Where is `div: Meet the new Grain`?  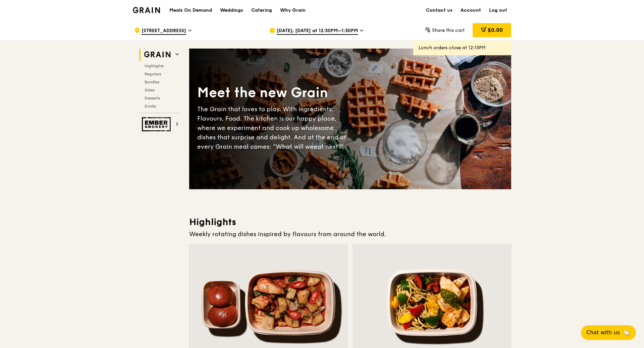
div: Meet the new Grain is located at coordinates (273, 93).